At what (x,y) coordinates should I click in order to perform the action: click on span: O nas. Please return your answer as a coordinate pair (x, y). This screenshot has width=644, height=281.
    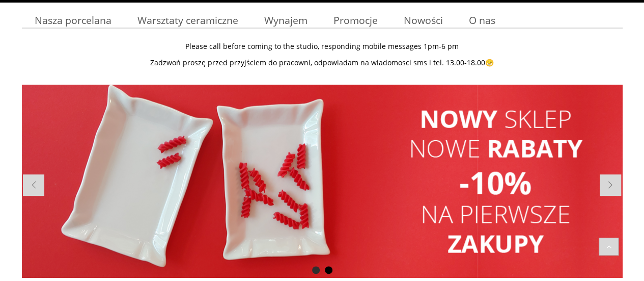
    Looking at the image, I should click on (482, 20).